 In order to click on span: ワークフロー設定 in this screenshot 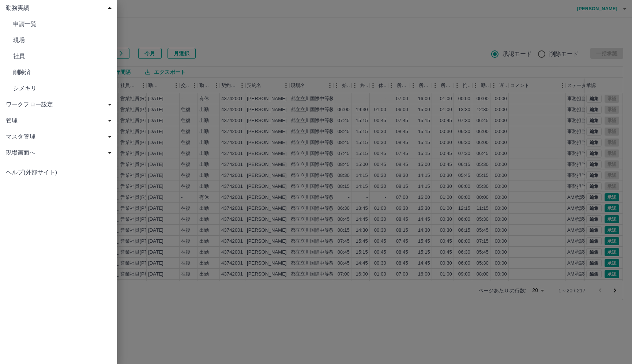, I will do `click(60, 105)`.